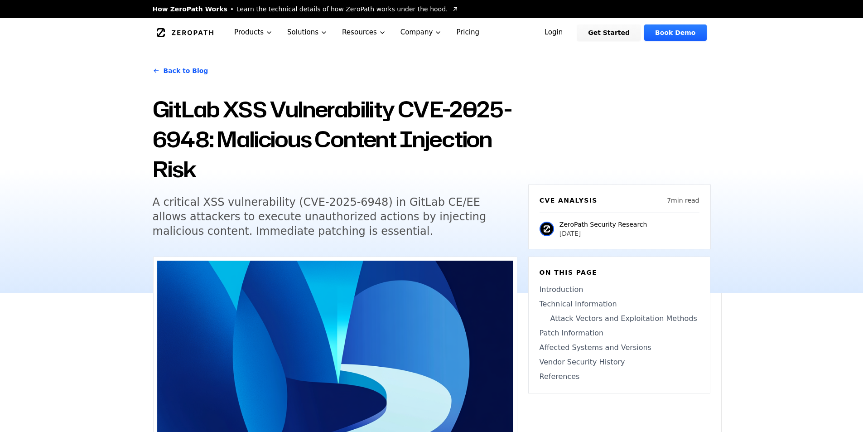 This screenshot has width=863, height=432. Describe the element at coordinates (603, 224) in the screenshot. I see `p: ZeroPath Security Research` at that location.